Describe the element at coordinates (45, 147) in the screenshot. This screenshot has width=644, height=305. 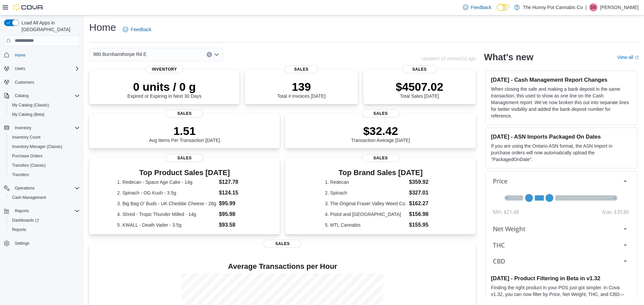
I see `span: Inventory Manager (Classic)` at that location.